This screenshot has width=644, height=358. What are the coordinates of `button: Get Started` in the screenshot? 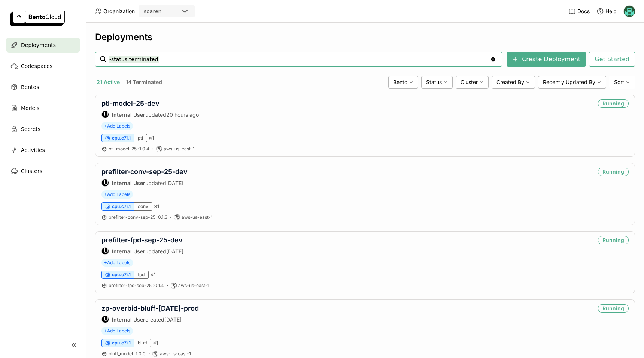 It's located at (612, 59).